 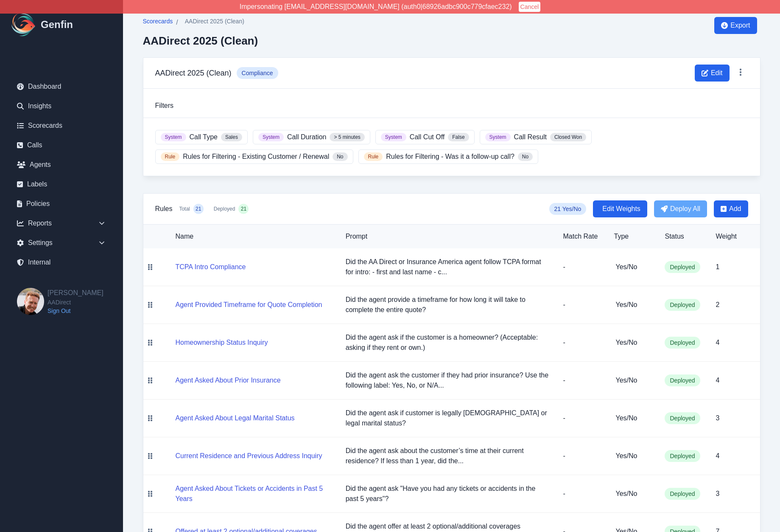 What do you see at coordinates (57, 25) in the screenshot?
I see `h1: Genfin` at bounding box center [57, 25].